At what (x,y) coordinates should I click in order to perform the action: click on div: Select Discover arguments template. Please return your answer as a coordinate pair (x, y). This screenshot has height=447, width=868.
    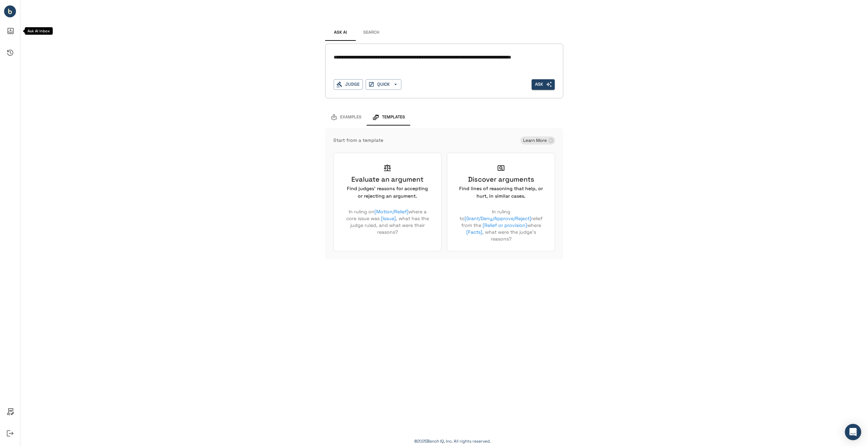
    Looking at the image, I should click on (501, 202).